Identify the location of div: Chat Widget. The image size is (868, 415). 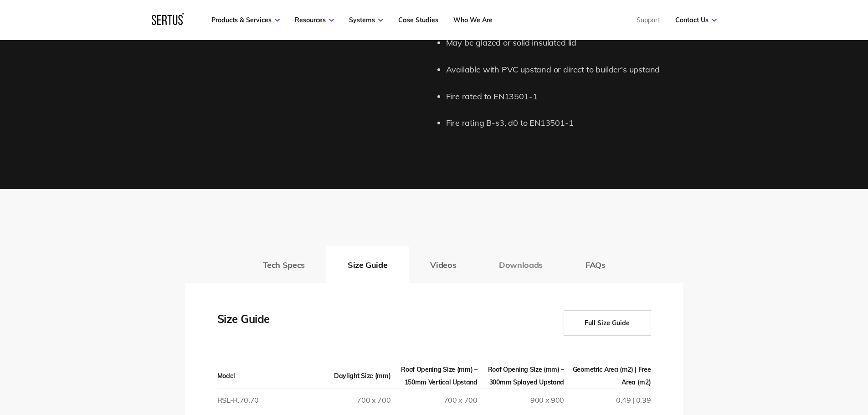
(786, 362).